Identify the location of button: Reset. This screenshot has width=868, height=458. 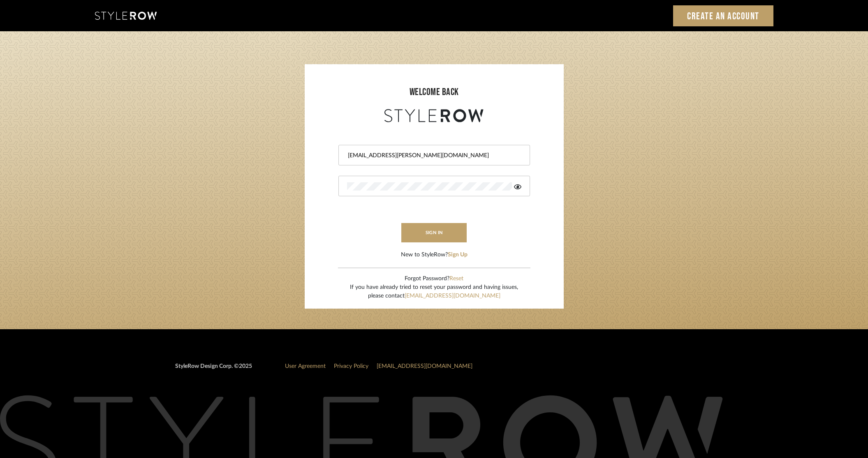
(456, 279).